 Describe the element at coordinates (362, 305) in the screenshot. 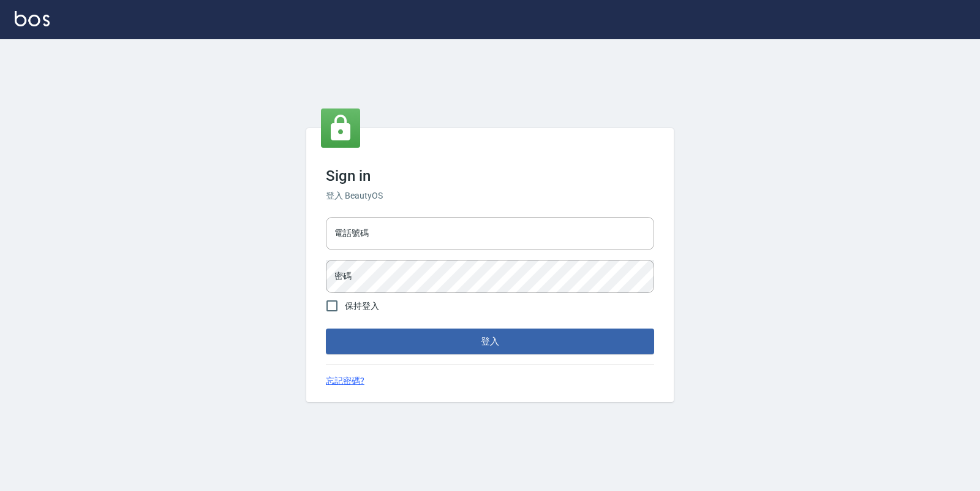

I see `span: 保持登入` at that location.